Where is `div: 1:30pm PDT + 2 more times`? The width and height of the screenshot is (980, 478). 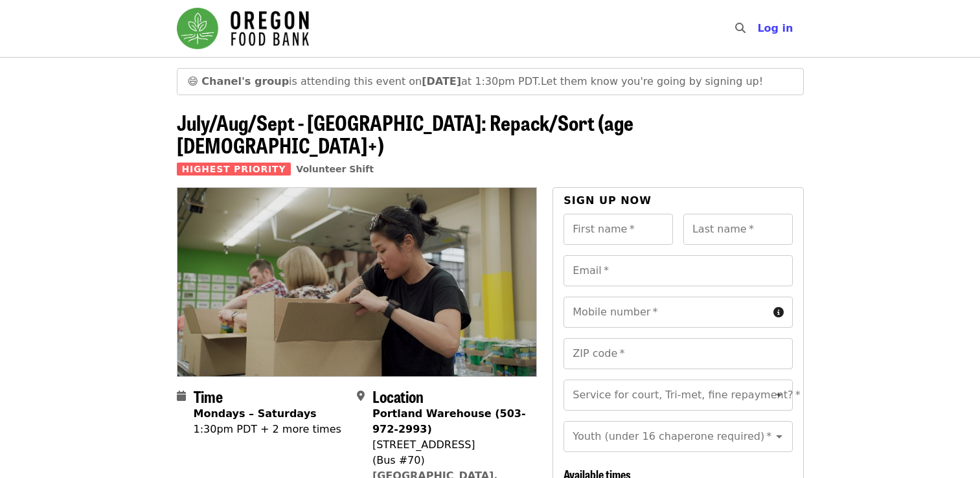 div: 1:30pm PDT + 2 more times is located at coordinates (268, 430).